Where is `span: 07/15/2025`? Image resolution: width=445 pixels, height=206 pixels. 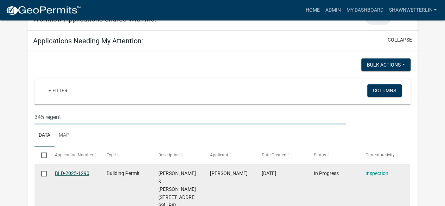 span: 07/15/2025 is located at coordinates (269, 173).